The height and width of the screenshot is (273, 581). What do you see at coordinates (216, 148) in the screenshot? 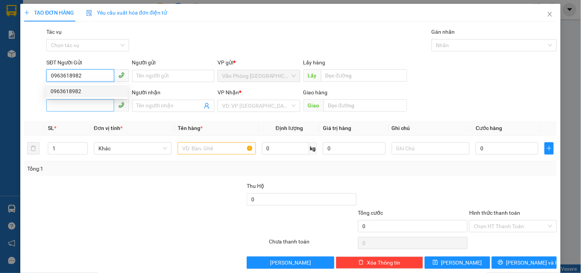
I see `input: VD: Bàn, Ghế` at bounding box center [216, 148].